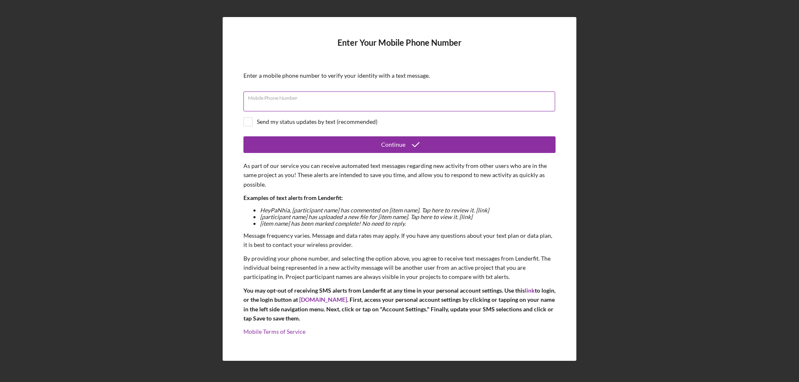 This screenshot has width=799, height=382. Describe the element at coordinates (399, 49) in the screenshot. I see `h4: Enter Your Mobile Phone Number` at that location.